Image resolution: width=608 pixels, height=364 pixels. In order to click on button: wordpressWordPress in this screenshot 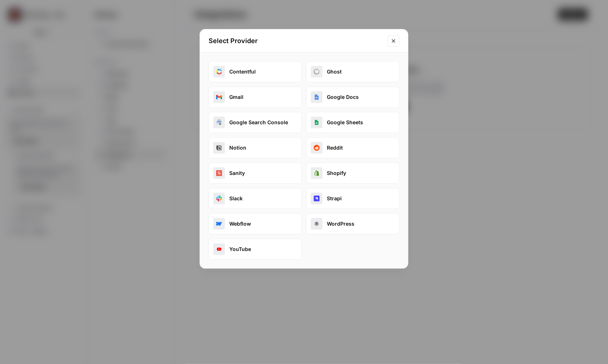, I will do `click(353, 224)`.